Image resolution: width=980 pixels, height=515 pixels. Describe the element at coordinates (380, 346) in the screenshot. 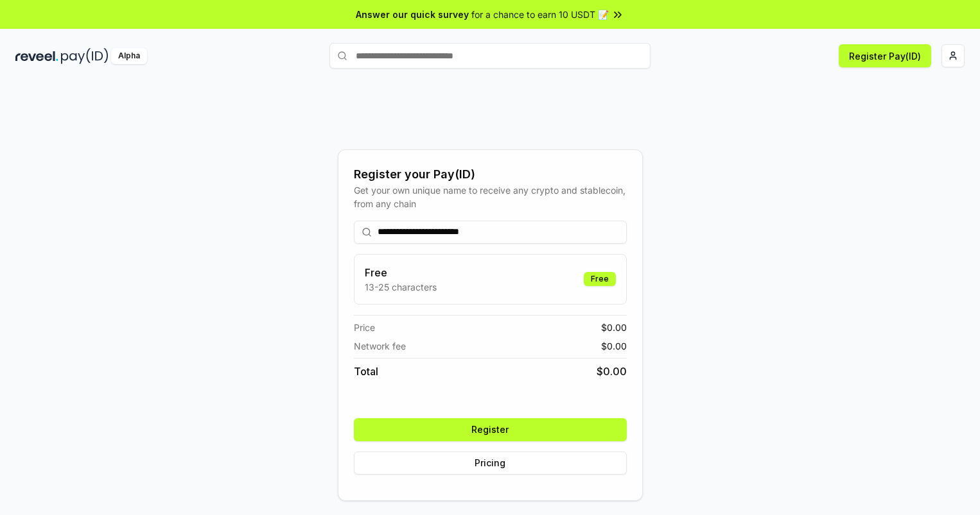

I see `span: Network fee` at that location.